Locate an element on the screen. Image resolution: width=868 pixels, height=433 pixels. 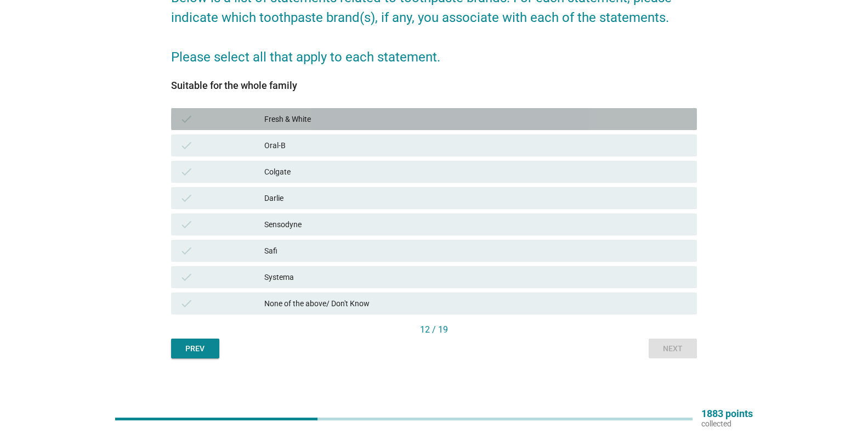
div: 12 / 19 is located at coordinates (433, 330).